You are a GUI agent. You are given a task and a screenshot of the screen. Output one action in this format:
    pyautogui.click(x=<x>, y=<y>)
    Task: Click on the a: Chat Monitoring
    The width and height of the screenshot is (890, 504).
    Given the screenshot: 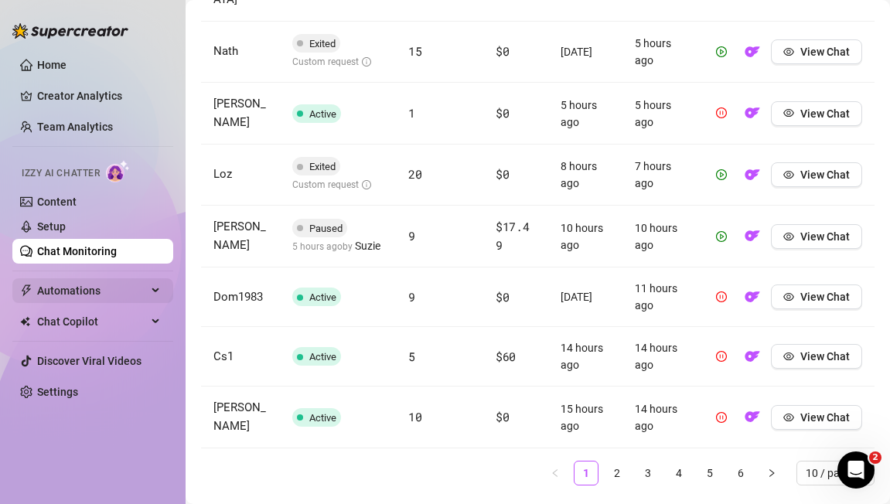 What is the action you would take?
    pyautogui.click(x=77, y=251)
    